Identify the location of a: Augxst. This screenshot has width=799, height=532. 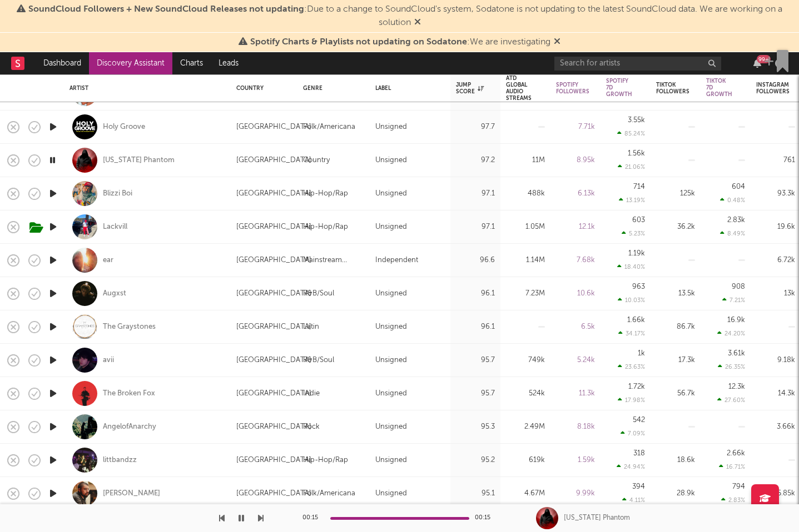
(115, 294).